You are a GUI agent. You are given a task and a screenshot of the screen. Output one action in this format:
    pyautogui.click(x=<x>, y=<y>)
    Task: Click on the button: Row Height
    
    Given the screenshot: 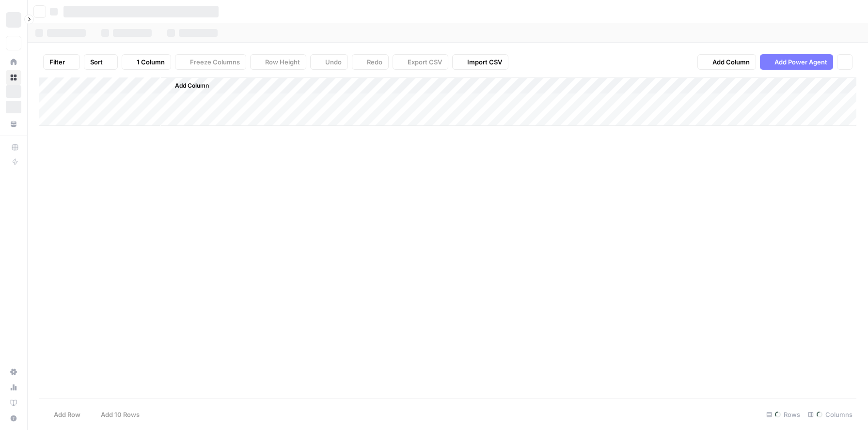 What is the action you would take?
    pyautogui.click(x=278, y=62)
    